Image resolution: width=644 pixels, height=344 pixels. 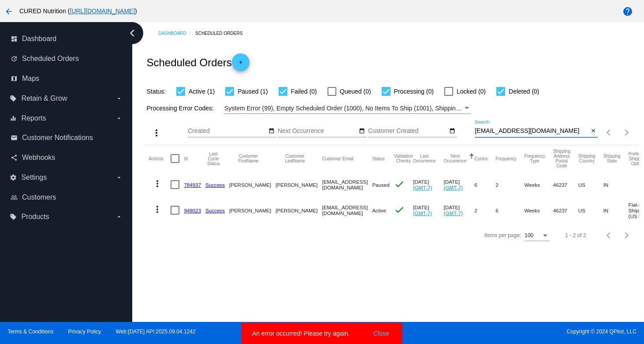 I want to click on span: Deleted (0), so click(x=524, y=91).